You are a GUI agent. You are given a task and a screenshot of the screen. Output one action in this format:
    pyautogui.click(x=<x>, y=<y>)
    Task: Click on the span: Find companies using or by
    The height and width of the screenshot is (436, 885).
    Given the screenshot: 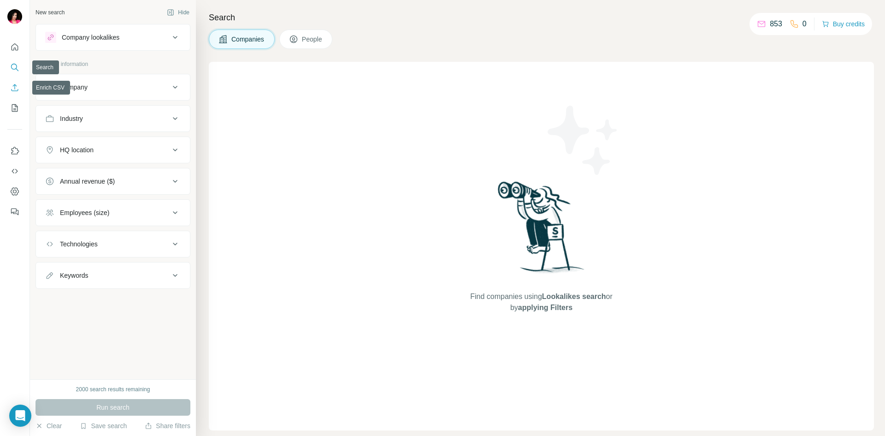 What is the action you would take?
    pyautogui.click(x=541, y=302)
    